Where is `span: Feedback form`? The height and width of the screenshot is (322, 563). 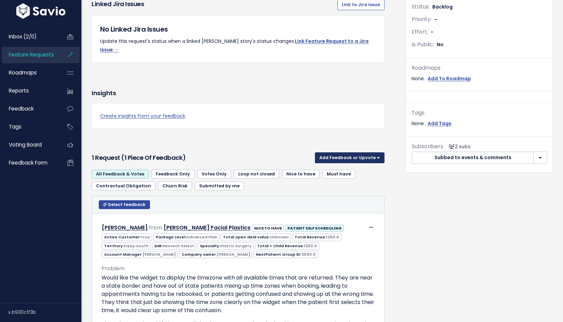 span: Feedback form is located at coordinates (28, 162).